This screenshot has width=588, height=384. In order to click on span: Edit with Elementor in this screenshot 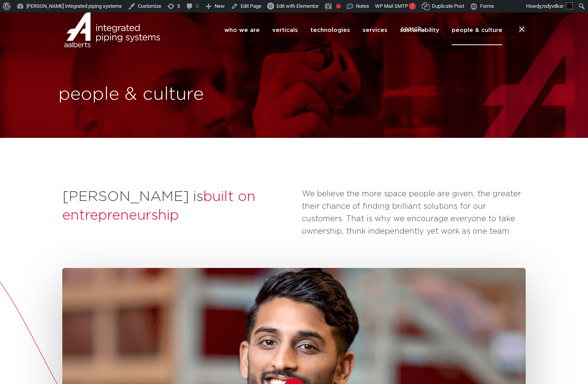, I will do `click(298, 6)`.